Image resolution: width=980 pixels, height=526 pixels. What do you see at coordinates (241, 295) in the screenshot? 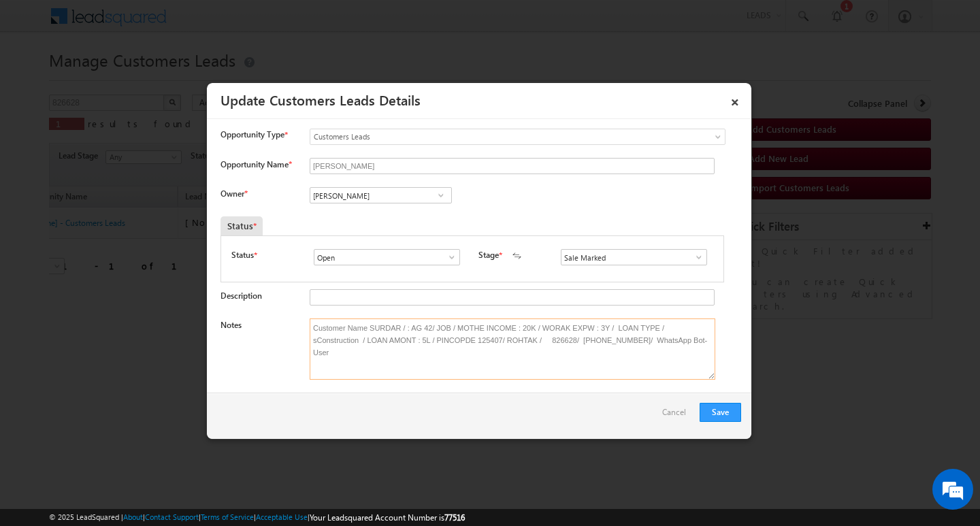
I see `label: Description` at bounding box center [241, 295].